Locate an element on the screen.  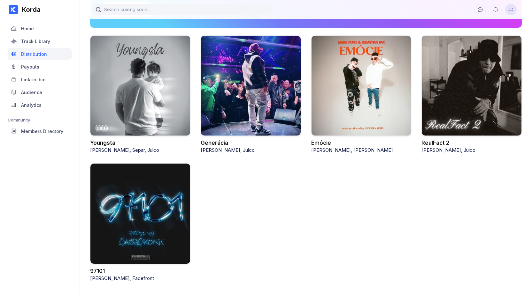
a: Track Library is located at coordinates (40, 42).